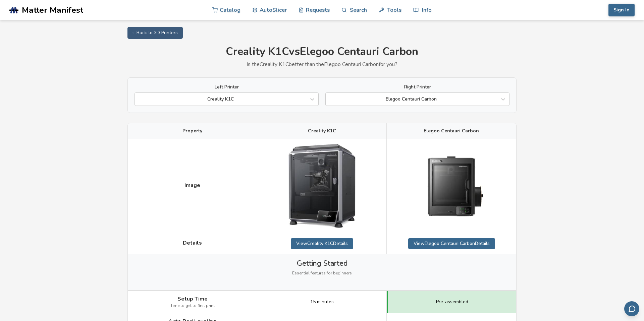 This screenshot has width=644, height=321. I want to click on span: Elegoo Centauri Carbon, so click(451, 131).